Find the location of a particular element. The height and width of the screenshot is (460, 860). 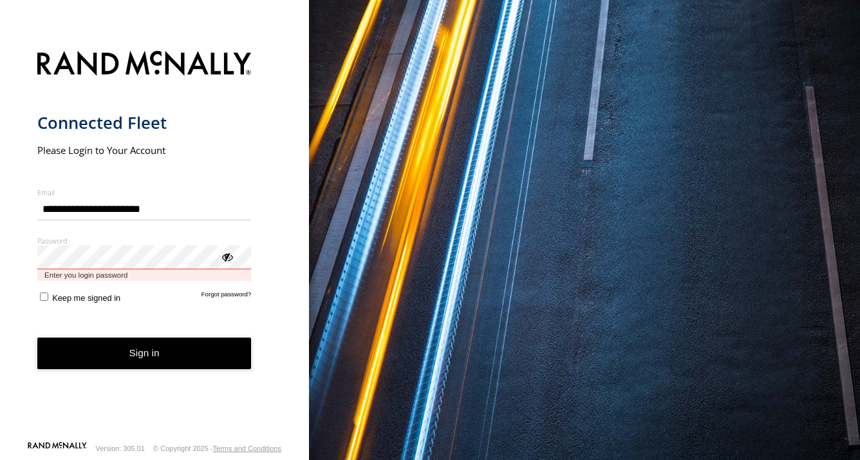

div: © Copyright 2025 - is located at coordinates (217, 448).